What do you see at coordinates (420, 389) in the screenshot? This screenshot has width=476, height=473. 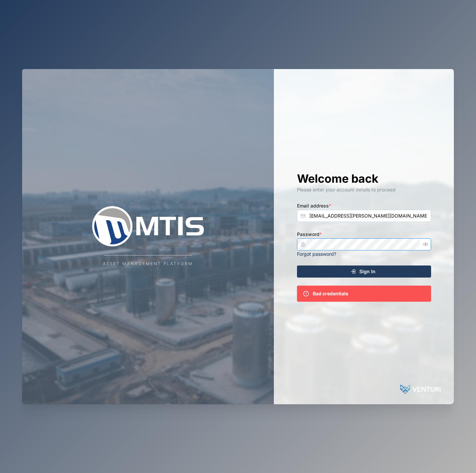 I see `img: Powered by: Venturi` at bounding box center [420, 389].